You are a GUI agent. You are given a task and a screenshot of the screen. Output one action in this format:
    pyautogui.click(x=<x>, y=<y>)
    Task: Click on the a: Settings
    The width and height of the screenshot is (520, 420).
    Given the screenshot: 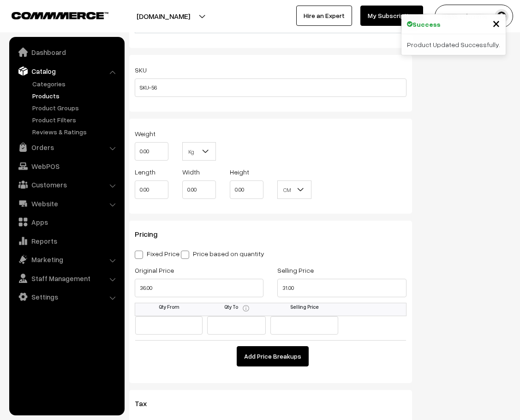 What is the action you would take?
    pyautogui.click(x=66, y=297)
    